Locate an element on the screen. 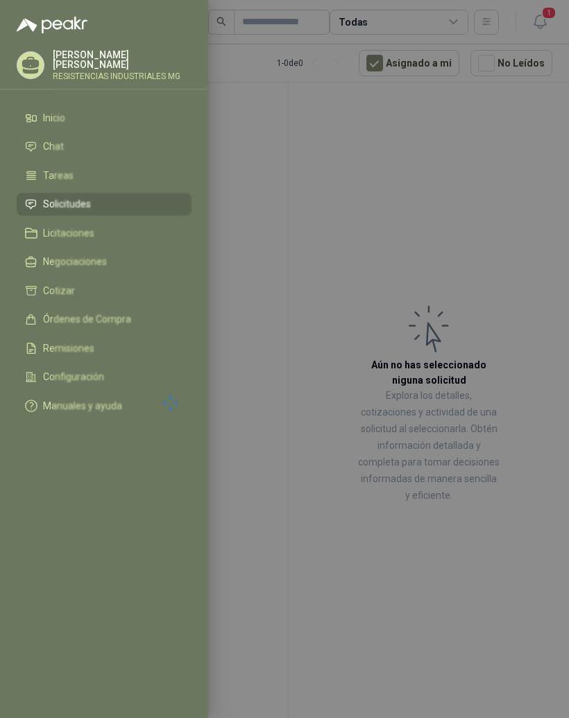  span: Chat is located at coordinates (53, 146).